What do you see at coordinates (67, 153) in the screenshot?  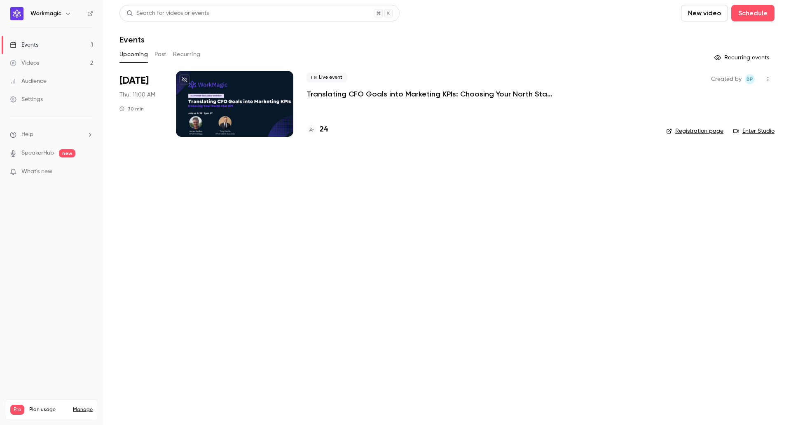 I see `span: new` at bounding box center [67, 153].